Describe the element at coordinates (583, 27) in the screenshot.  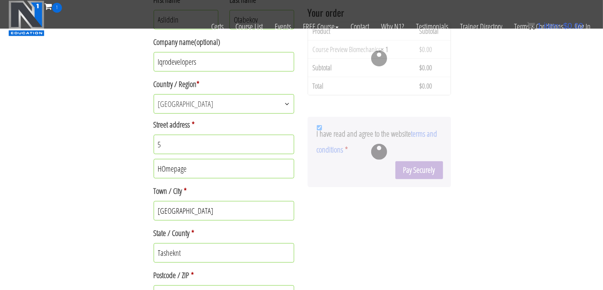
I see `a: Log In` at that location.